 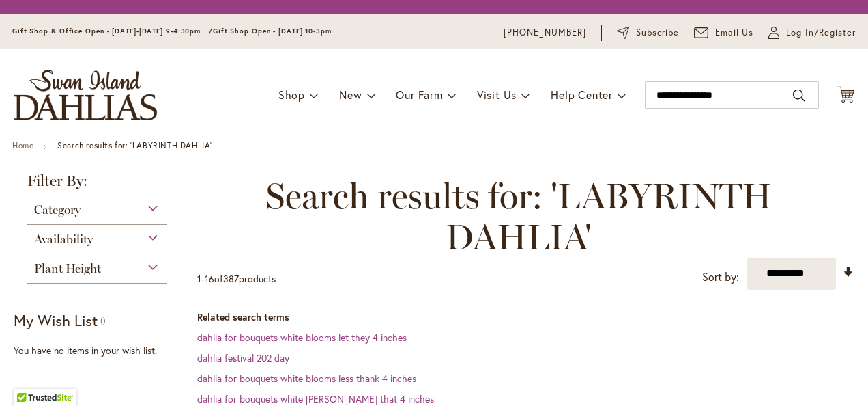 What do you see at coordinates (243, 358) in the screenshot?
I see `a: dahlia festival 202 day` at bounding box center [243, 358].